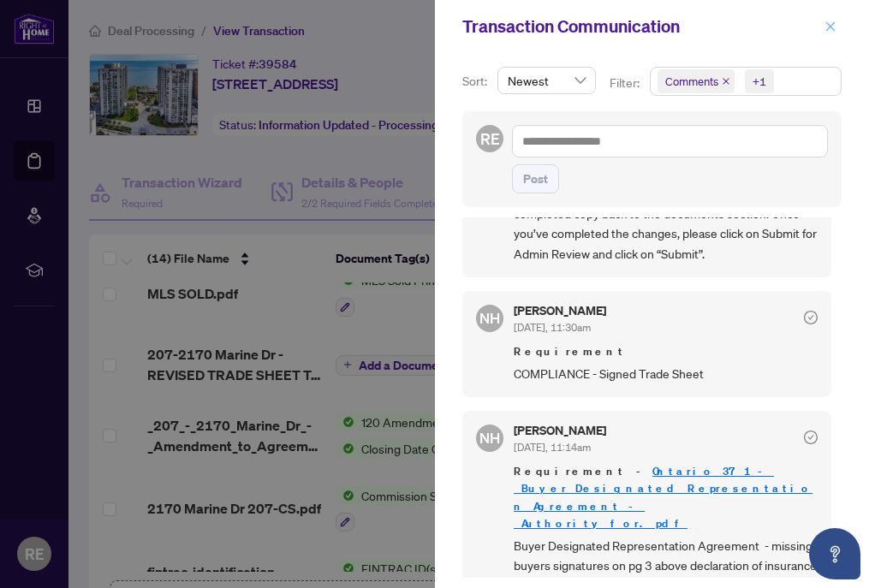 This screenshot has height=588, width=869. I want to click on div: +1, so click(759, 82).